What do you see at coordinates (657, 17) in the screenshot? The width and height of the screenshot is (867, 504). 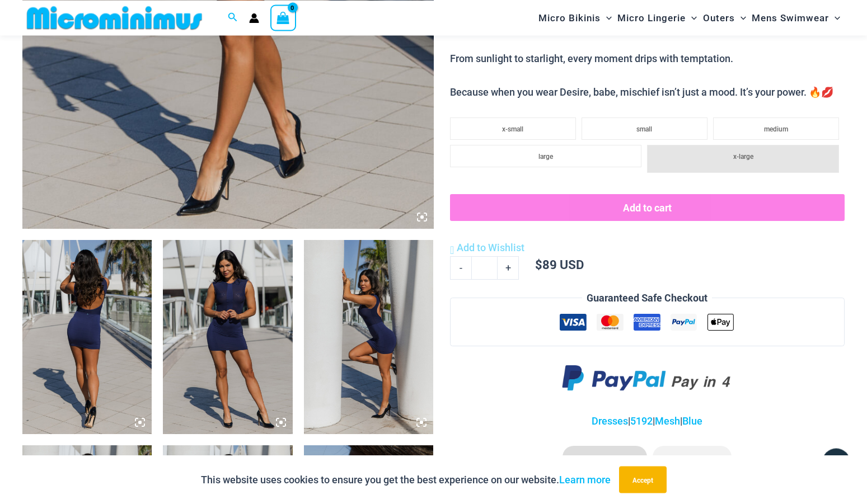 I see `a: Micro LingerieMenu ToggleMenu Toggle` at bounding box center [657, 17].